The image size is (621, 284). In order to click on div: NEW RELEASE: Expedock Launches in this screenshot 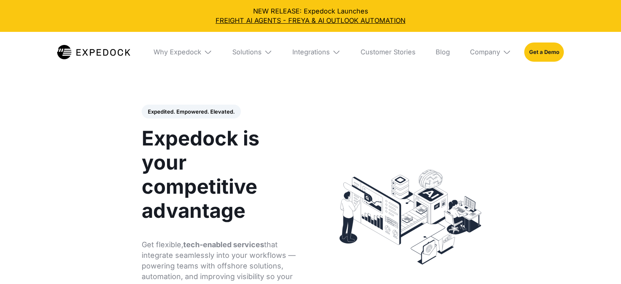, I will do `click(310, 16)`.